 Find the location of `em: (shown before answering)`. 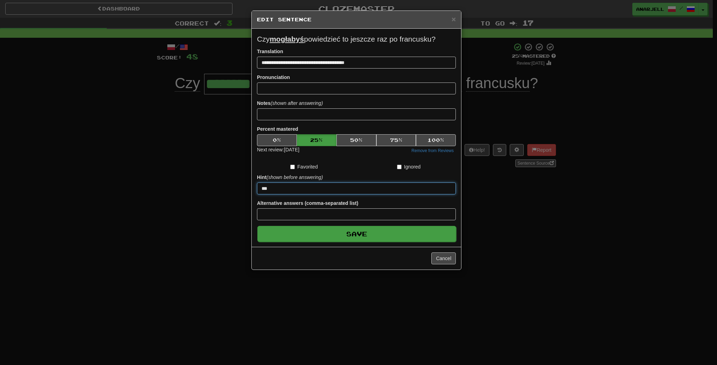

em: (shown before answering) is located at coordinates (294, 177).